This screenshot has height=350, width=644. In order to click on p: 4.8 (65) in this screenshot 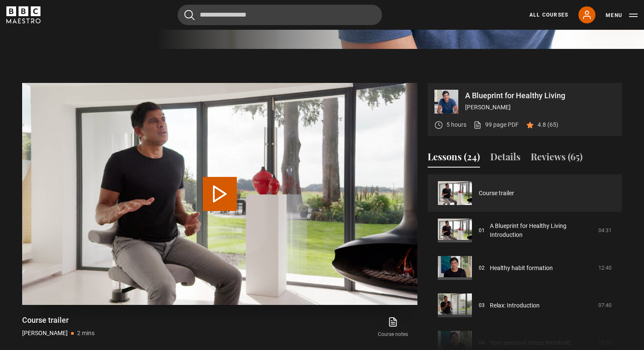, I will do `click(548, 125)`.